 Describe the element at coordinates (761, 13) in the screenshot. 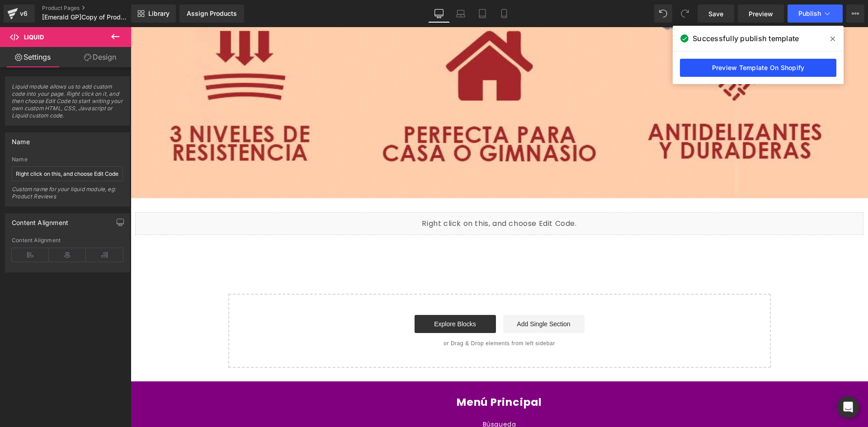

I see `a: Preview` at that location.